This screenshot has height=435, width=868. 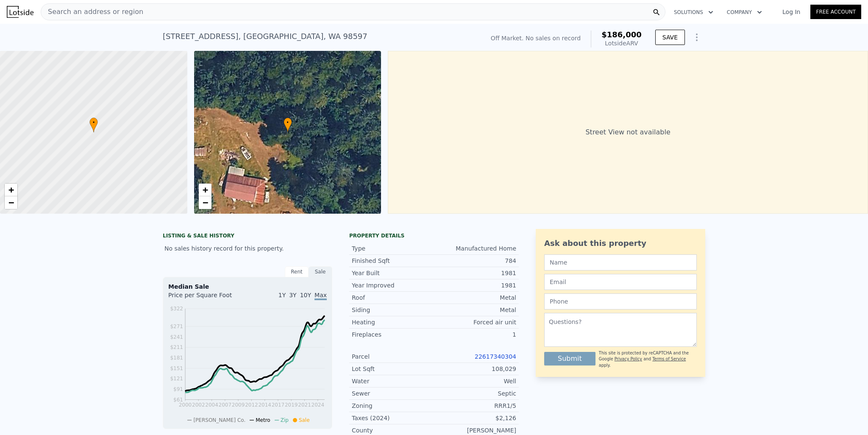 I want to click on span: 1Y, so click(x=281, y=295).